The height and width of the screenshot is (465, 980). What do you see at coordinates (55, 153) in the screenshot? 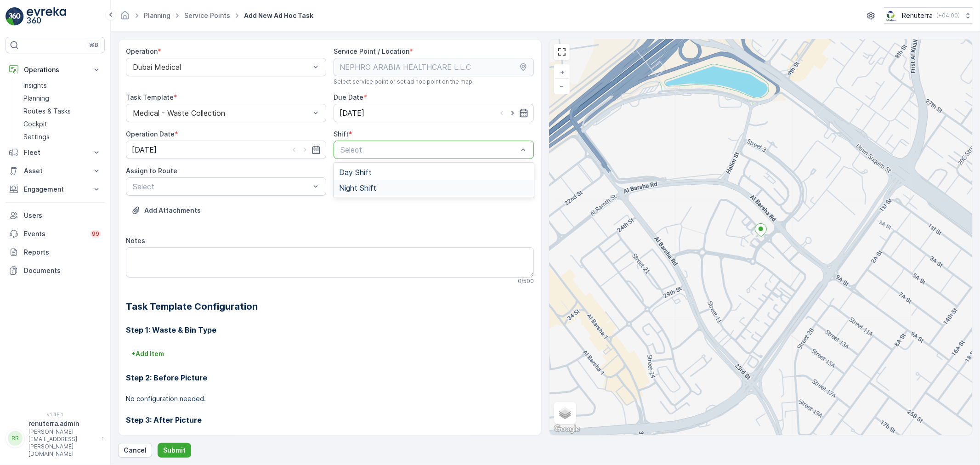
I see `button: Fleet` at bounding box center [55, 153].